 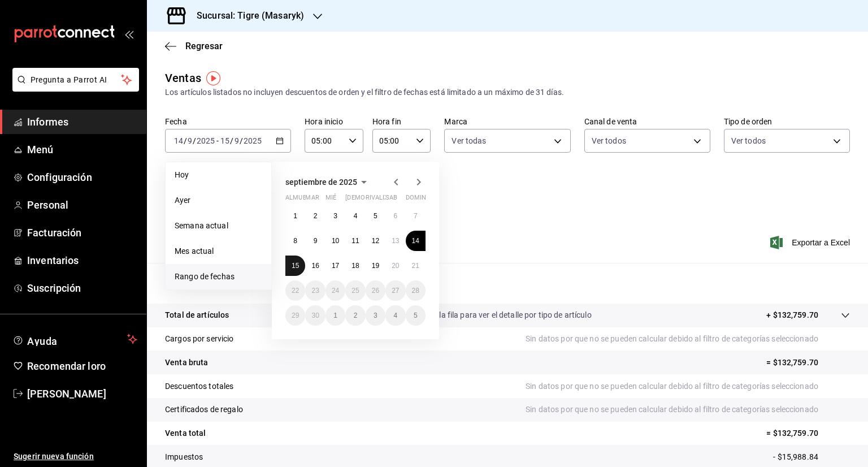 What do you see at coordinates (415, 216) in the screenshot?
I see `button: 7 de septiembre de 2025` at bounding box center [415, 216].